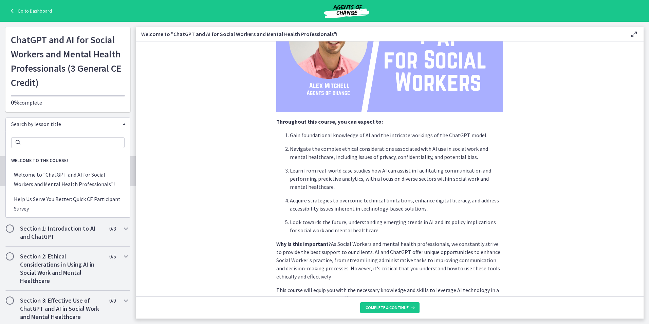 The image size is (649, 324). Describe the element at coordinates (396, 135) in the screenshot. I see `p: Gain foundational knowledge of AI and the intricate workings of the ChatGPT model.` at that location.